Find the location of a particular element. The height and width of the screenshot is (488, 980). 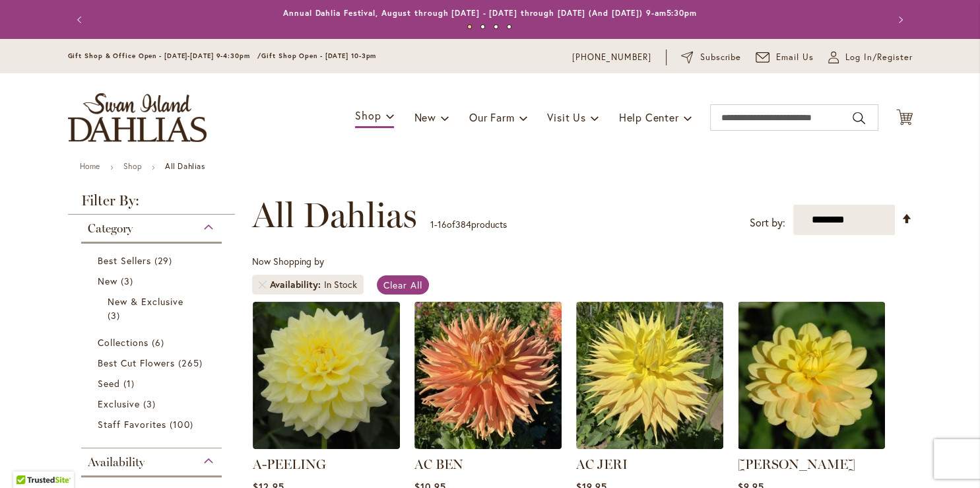

a: New &amp; Exclusive is located at coordinates (153, 308).